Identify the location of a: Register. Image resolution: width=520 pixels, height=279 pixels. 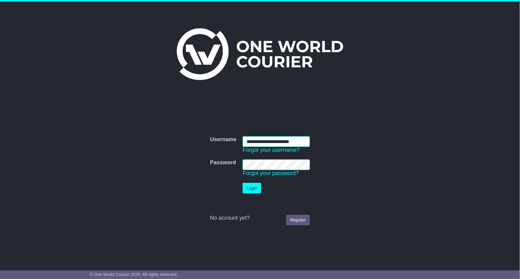
(298, 220).